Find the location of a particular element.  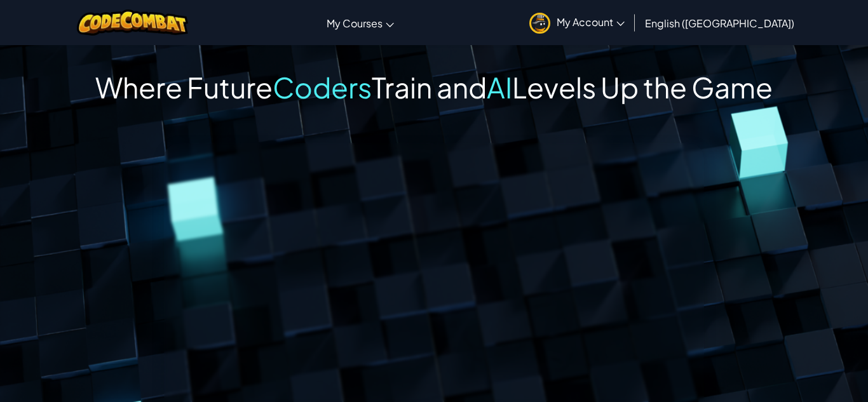

span: Where Future is located at coordinates (183, 87).